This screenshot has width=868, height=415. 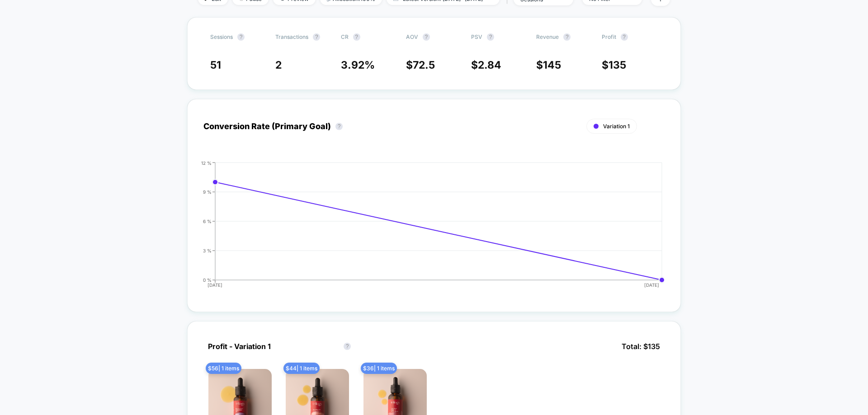 What do you see at coordinates (490, 65) in the screenshot?
I see `span: 2.84` at bounding box center [490, 65].